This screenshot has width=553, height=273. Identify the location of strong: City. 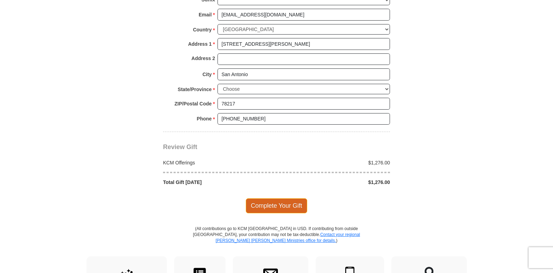
(207, 74).